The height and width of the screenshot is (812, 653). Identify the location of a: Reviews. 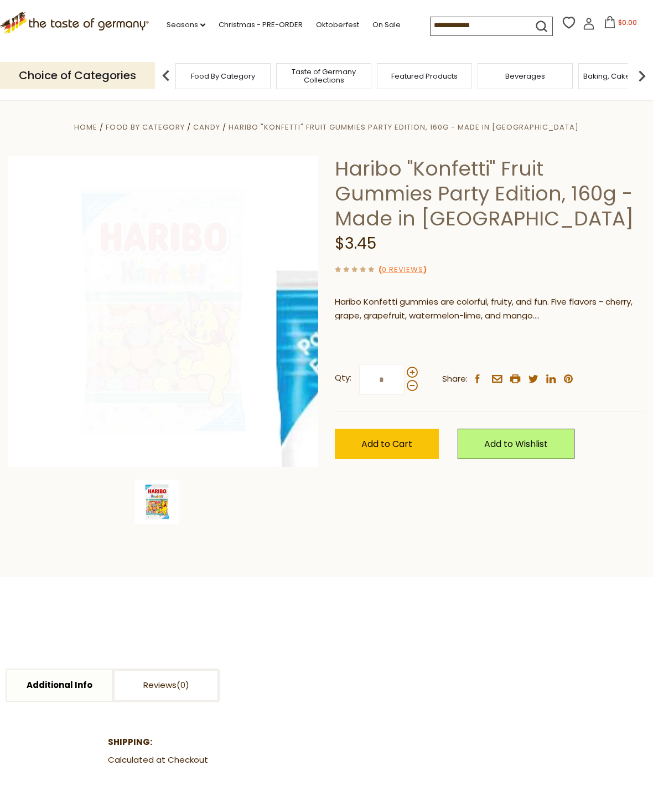
(166, 685).